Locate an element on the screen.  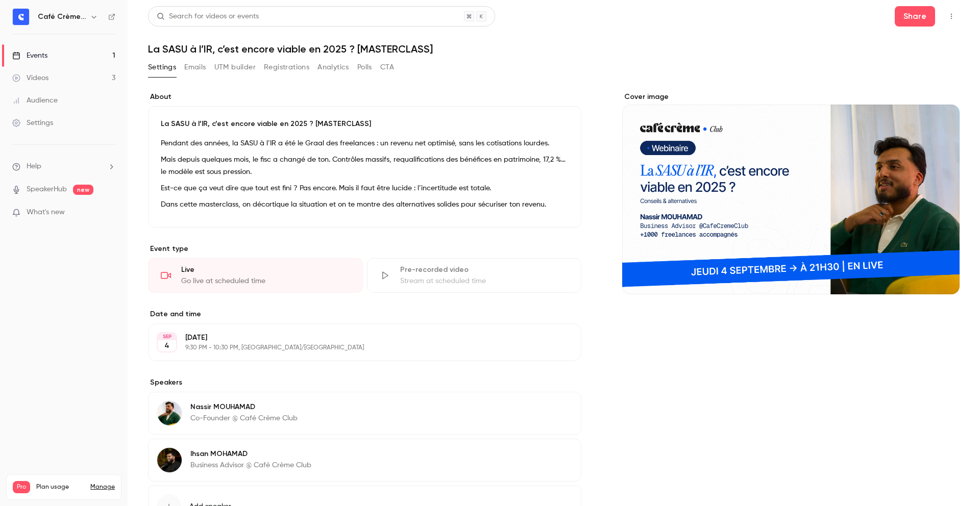
p: Est-ce que ça veut dire que tout est fini ? Pas encore. Mais il faut être lucide : l’incertitude ... is located at coordinates (364, 188).